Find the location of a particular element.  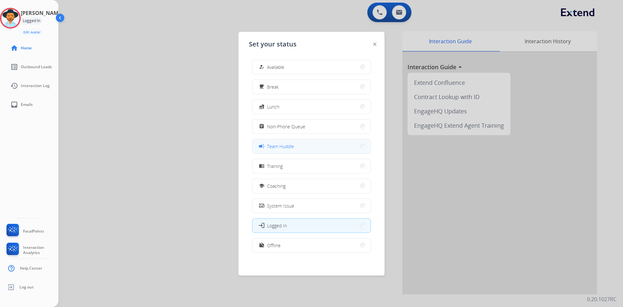

button: Break is located at coordinates (311, 87).